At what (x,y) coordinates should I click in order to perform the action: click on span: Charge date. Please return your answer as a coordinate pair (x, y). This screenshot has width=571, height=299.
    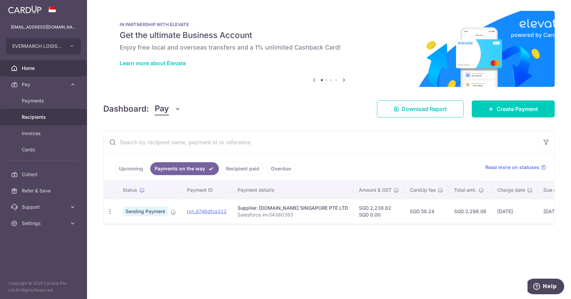
    Looking at the image, I should click on (511, 190).